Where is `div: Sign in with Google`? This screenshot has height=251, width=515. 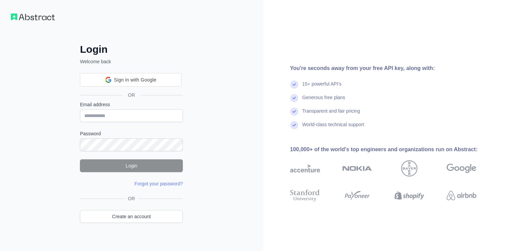 div: Sign in with Google is located at coordinates (131, 80).